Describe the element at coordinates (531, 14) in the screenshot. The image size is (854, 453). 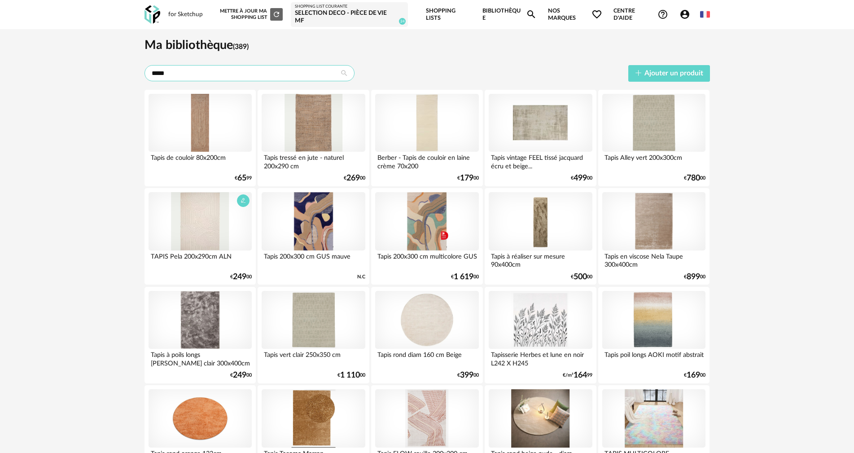
I see `span: Magnify icon` at that location.